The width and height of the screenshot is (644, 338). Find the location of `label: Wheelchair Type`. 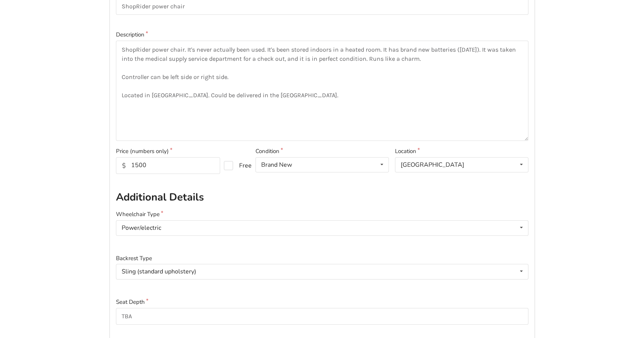

label: Wheelchair Type is located at coordinates (322, 214).